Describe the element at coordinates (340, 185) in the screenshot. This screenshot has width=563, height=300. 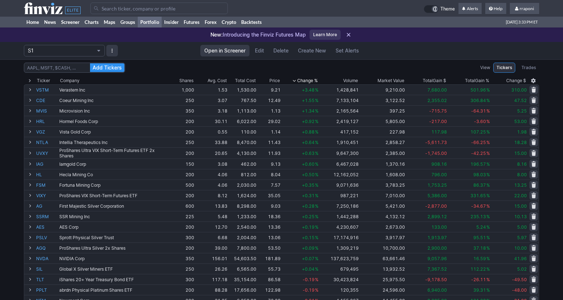
I see `td: 9,071,636` at that location.